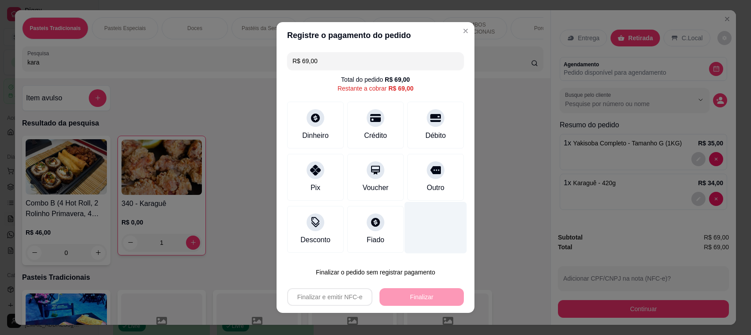 This screenshot has height=335, width=751. Describe the element at coordinates (376, 272) in the screenshot. I see `button: Finalizar o pedido sem registrar pagamento` at that location.